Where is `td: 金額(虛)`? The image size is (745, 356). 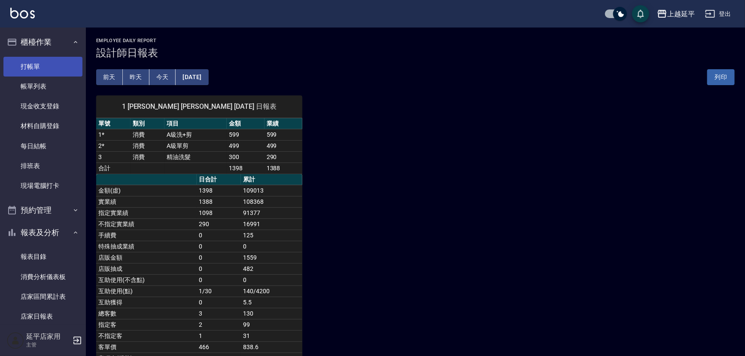 td: 金額(虛) is located at coordinates (146, 190).